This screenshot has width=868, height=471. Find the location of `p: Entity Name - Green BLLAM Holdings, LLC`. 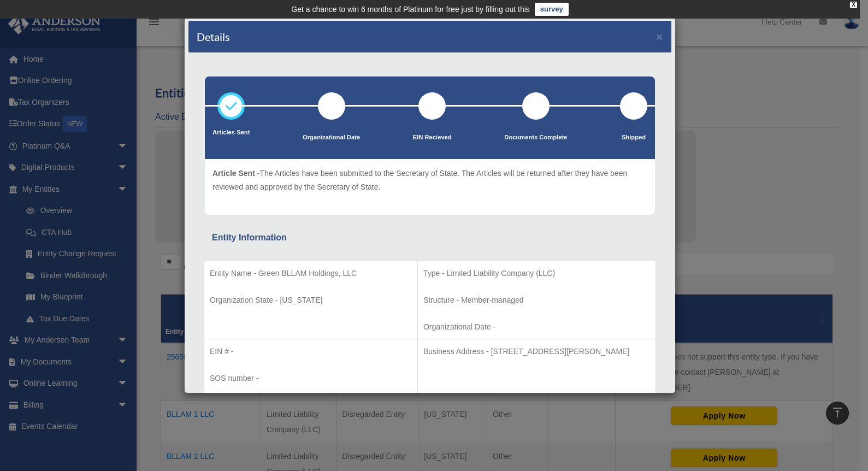

p: Entity Name - Green BLLAM Holdings, LLC is located at coordinates (311, 273).